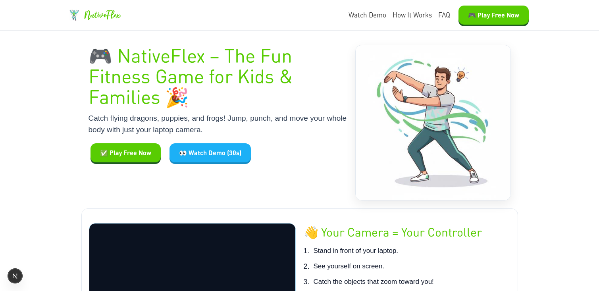 Image resolution: width=599 pixels, height=291 pixels. I want to click on h1: 🎮 NativeFlex – The Fun Fitness Game for Kids & Families 🎉, so click(218, 75).